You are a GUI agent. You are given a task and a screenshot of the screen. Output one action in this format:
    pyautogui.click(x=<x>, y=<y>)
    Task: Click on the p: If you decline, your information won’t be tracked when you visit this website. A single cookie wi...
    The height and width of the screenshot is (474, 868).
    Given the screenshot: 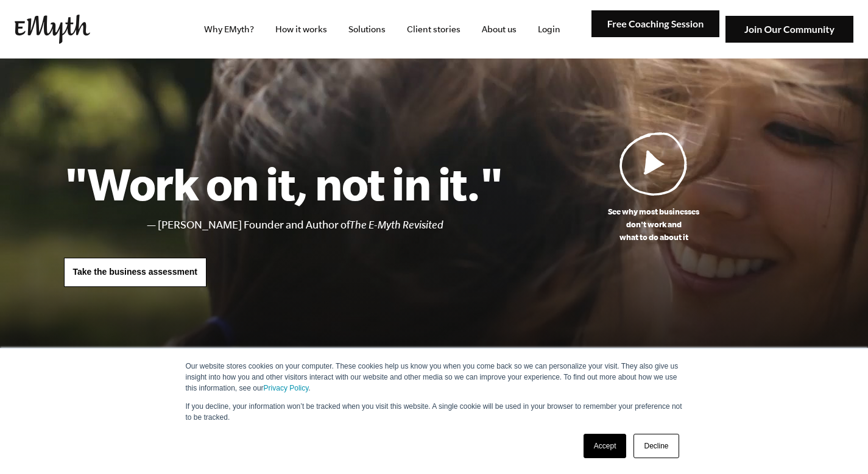 What is the action you would take?
    pyautogui.click(x=434, y=412)
    